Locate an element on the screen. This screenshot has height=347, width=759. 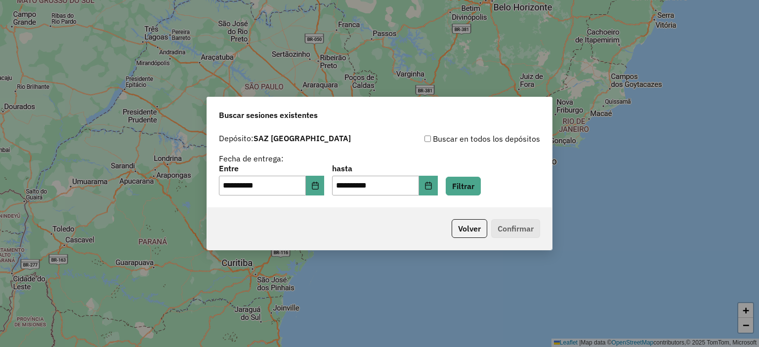
span: Buscar sesiones existentes is located at coordinates (268, 115).